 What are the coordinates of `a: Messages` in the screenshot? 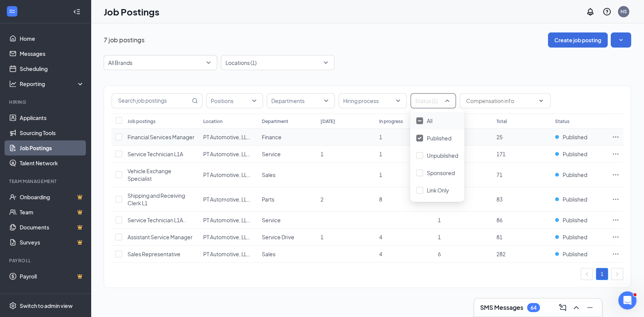 It's located at (52, 53).